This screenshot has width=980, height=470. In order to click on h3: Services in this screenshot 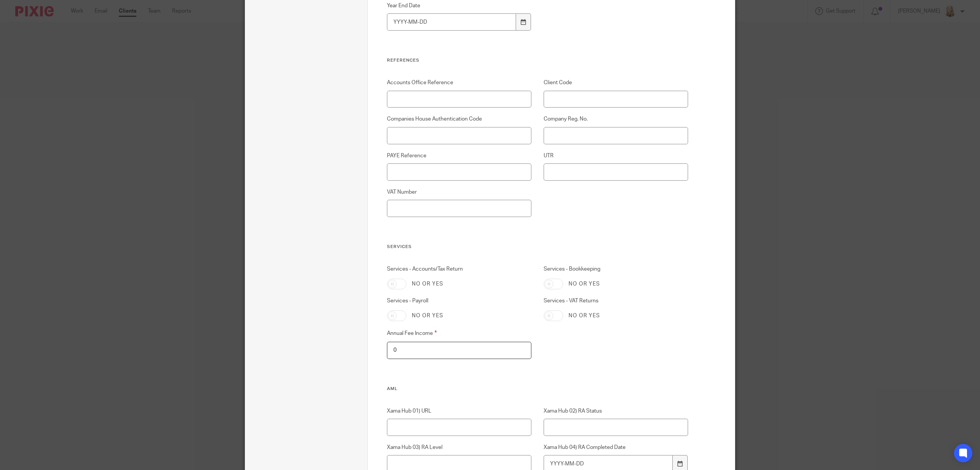, I will do `click(537, 247)`.